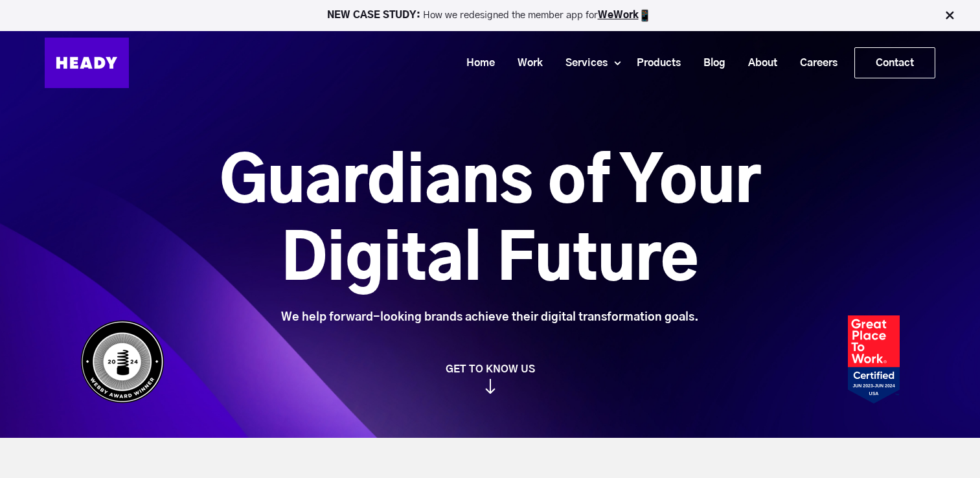 This screenshot has height=478, width=980. I want to click on a: Services, so click(581, 63).